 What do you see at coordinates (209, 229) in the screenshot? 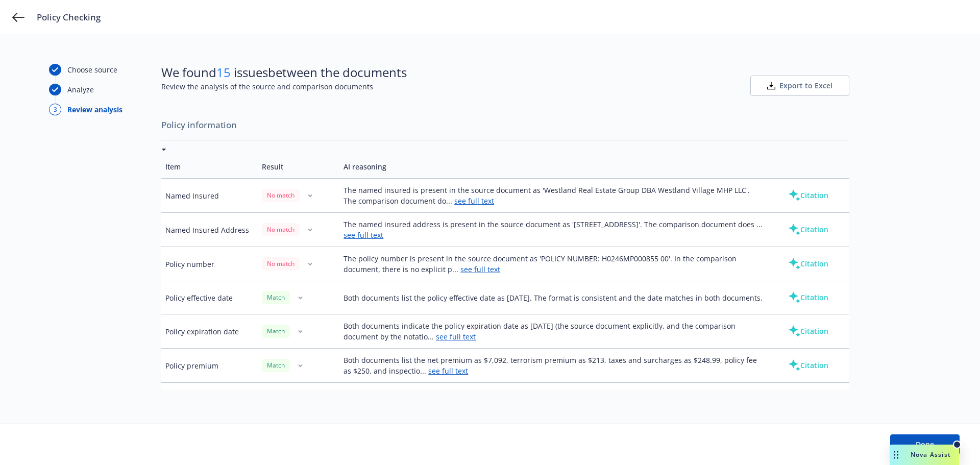
I see `td: Named Insured Address` at bounding box center [209, 229].